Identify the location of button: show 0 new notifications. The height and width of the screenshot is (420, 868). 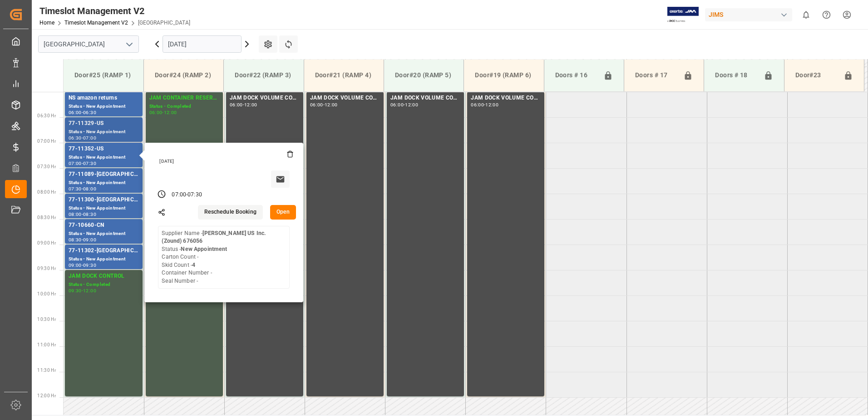
(806, 15).